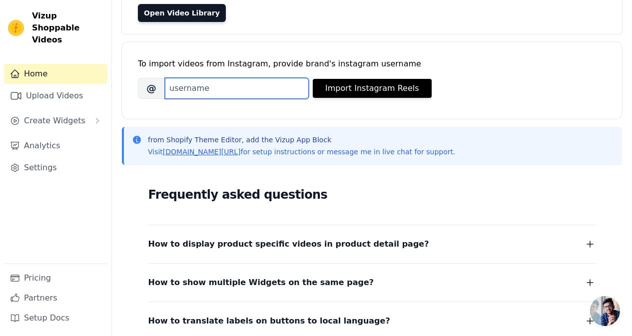  Describe the element at coordinates (55, 121) in the screenshot. I see `button: Create Widgets` at that location.